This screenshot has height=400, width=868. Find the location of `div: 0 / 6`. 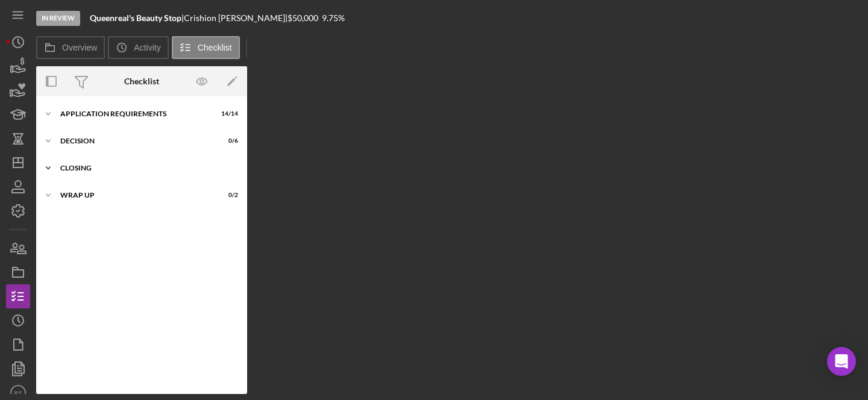

div: 0 / 6 is located at coordinates (227, 141).